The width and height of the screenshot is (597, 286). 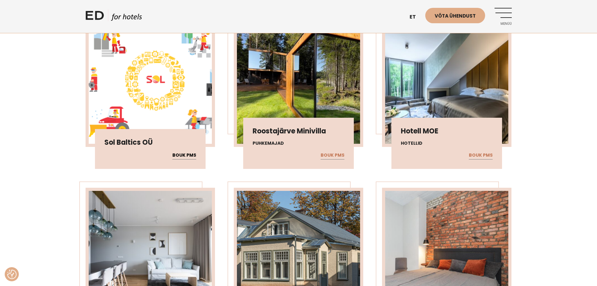 What do you see at coordinates (447, 80) in the screenshot?
I see `img: M5BAKFQJPDG6TMTJPG-450x450.jpeg` at bounding box center [447, 80].